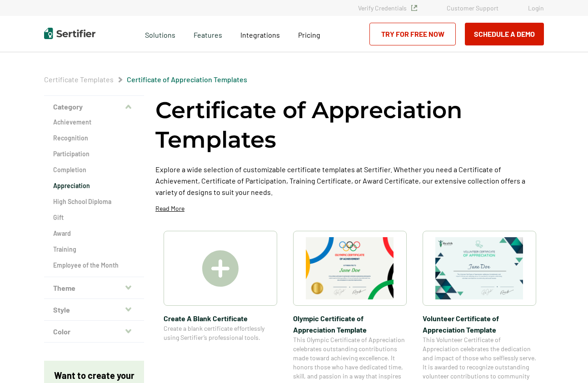  What do you see at coordinates (309, 34) in the screenshot?
I see `a: Pricing` at bounding box center [309, 34].